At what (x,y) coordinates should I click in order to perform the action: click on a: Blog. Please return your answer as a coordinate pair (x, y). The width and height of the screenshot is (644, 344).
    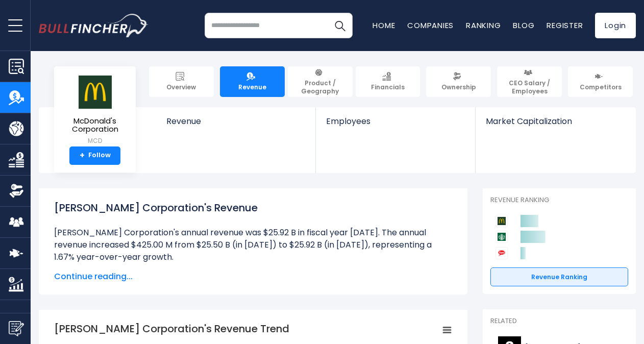
    Looking at the image, I should click on (524, 25).